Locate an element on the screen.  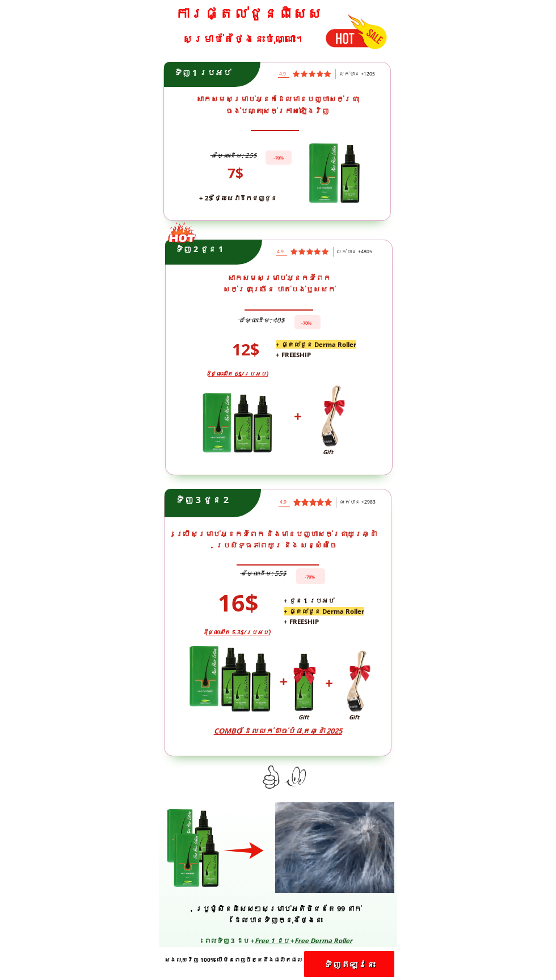
h3: លក់បាន +4805 is located at coordinates (359, 252).